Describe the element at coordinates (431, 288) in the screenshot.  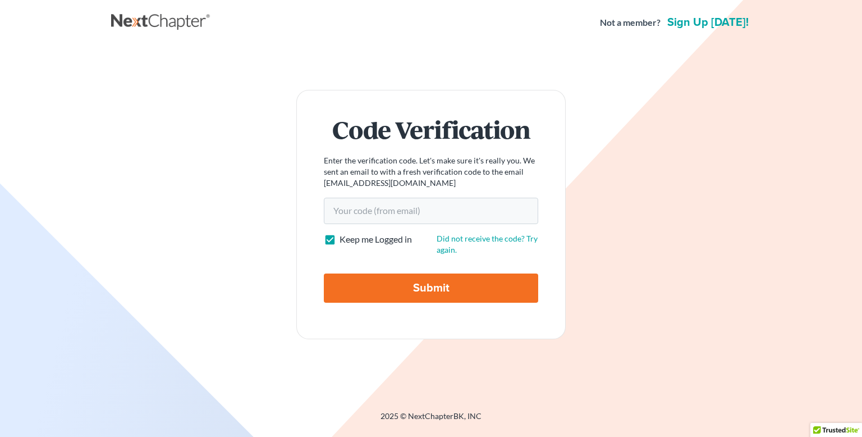
I see `input: Submit` at that location.